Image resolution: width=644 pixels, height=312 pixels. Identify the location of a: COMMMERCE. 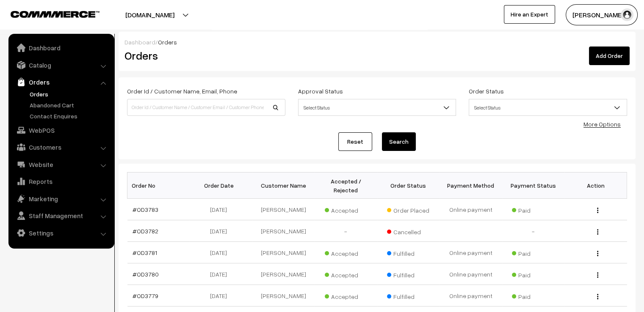
(47, 14).